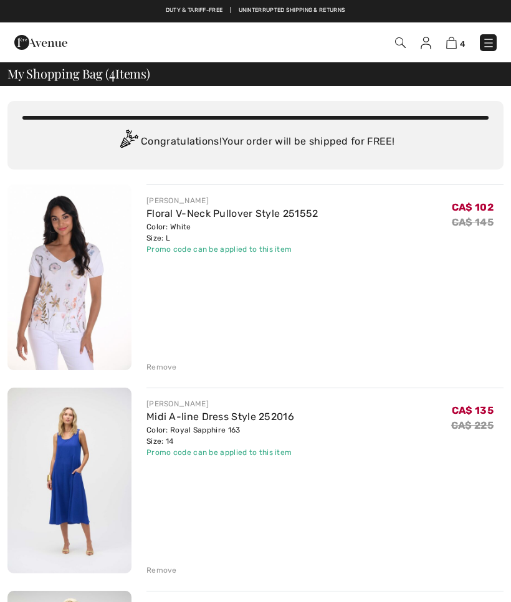 This screenshot has width=511, height=602. What do you see at coordinates (473, 425) in the screenshot?
I see `s: CA$ 225` at bounding box center [473, 425].